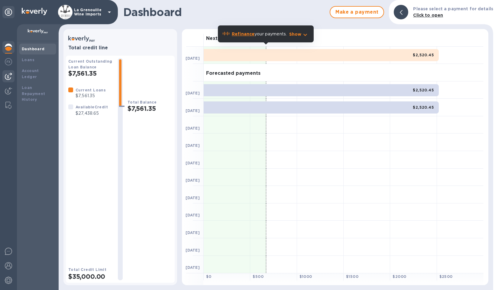 The width and height of the screenshot is (498, 290). Describe the element at coordinates (8, 12) in the screenshot. I see `div: Unpin categories` at that location.